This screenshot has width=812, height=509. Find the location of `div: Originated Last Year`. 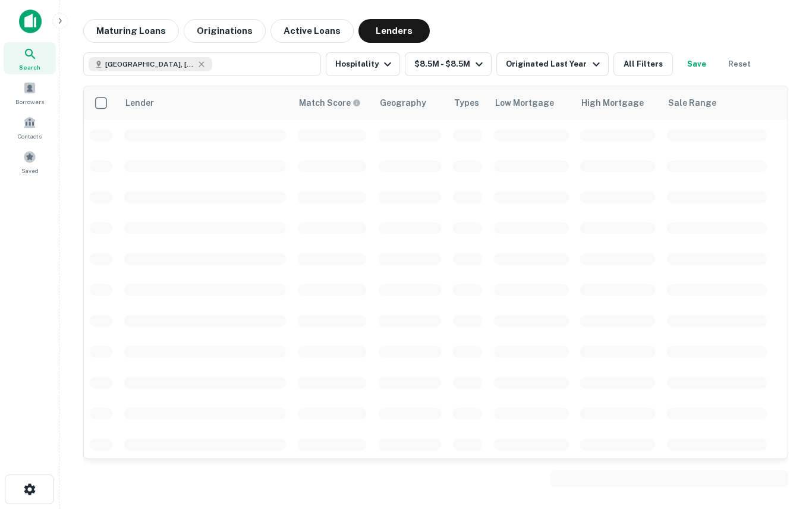

div: Originated Last Year is located at coordinates (554, 64).